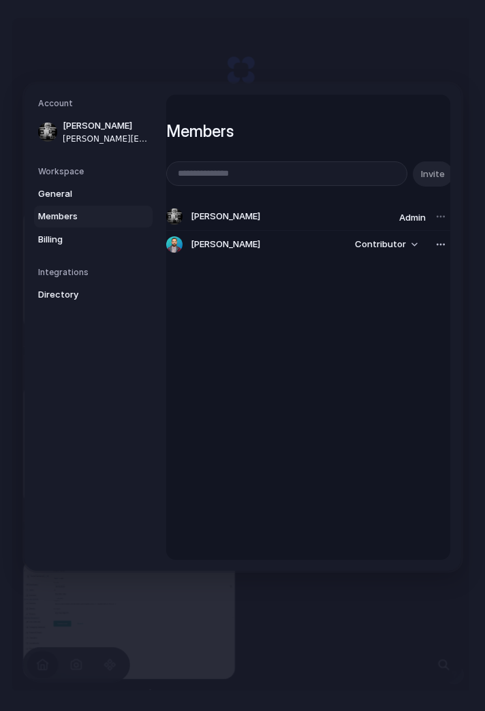 The width and height of the screenshot is (485, 711). Describe the element at coordinates (308, 131) in the screenshot. I see `h1: Members` at that location.